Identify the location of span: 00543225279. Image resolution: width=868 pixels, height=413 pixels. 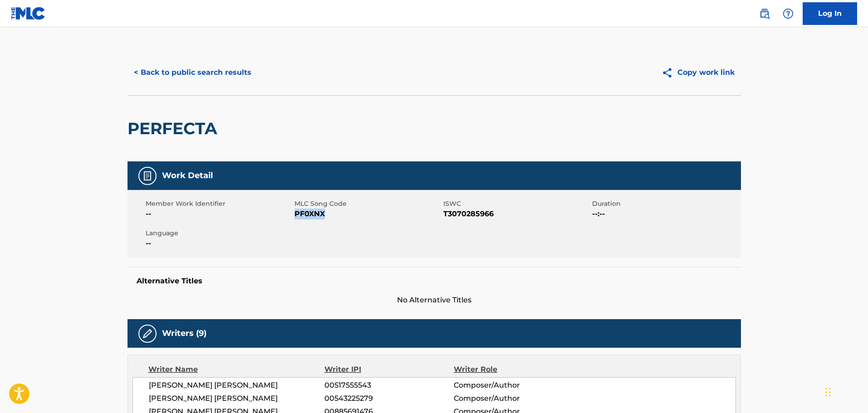
(389, 398).